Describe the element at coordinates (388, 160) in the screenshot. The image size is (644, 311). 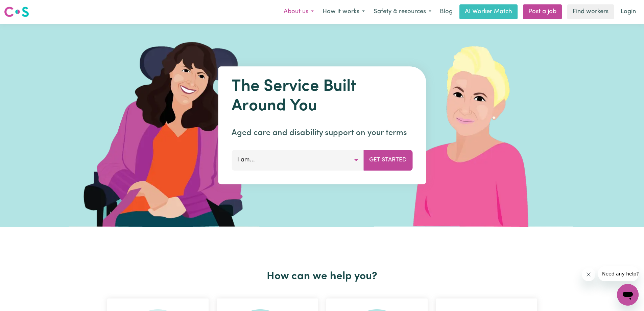
I see `button: Get Started` at that location.